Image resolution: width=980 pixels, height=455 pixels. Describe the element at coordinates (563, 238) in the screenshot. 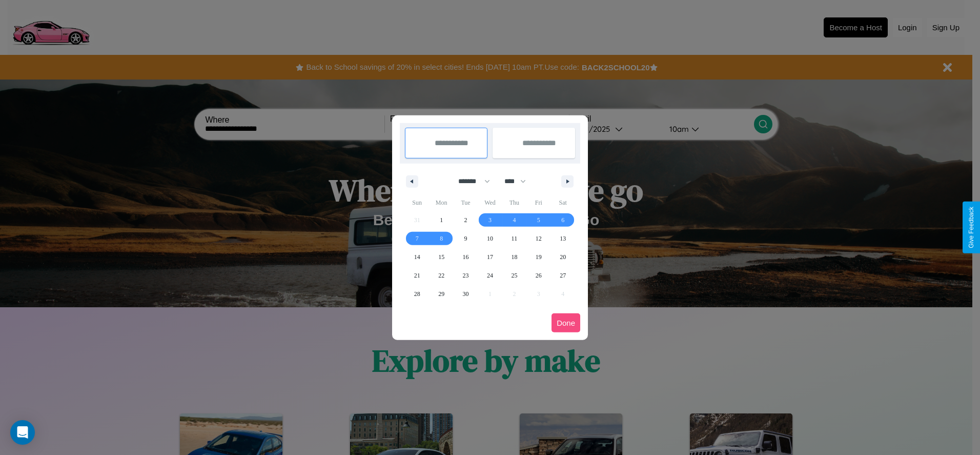

I see `button: 13` at that location.